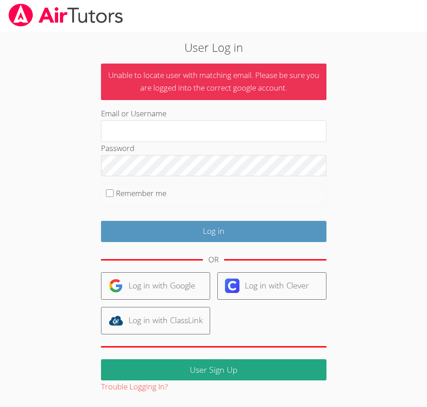  I want to click on a: Log in with ClassLink, so click(156, 321).